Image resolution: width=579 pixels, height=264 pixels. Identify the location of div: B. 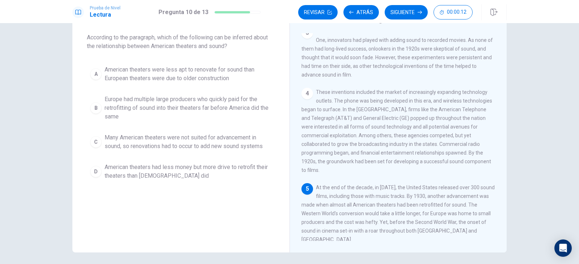
(96, 108).